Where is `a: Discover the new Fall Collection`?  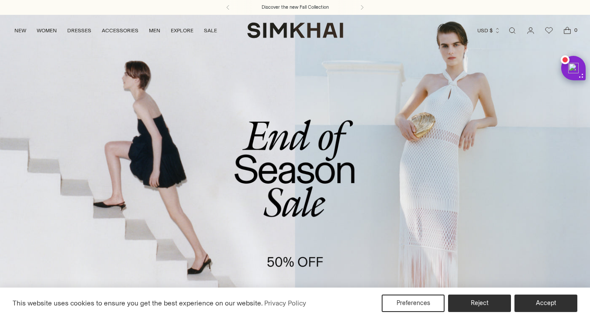
a: Discover the new Fall Collection is located at coordinates (295, 7).